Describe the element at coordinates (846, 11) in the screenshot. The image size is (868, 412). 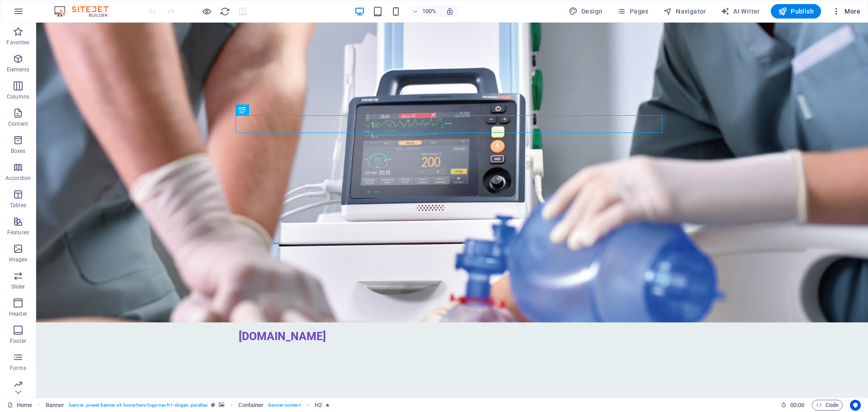
I see `span: More` at that location.